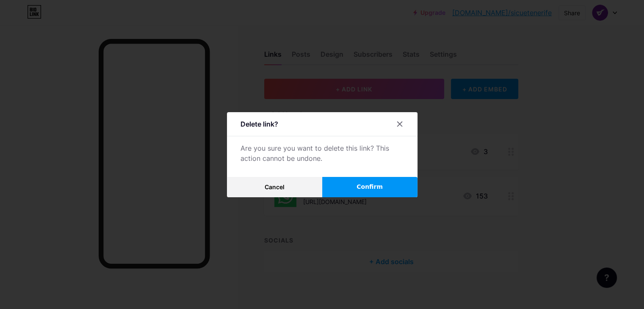 The width and height of the screenshot is (644, 309). Describe the element at coordinates (275, 187) in the screenshot. I see `button: Cancel` at that location.